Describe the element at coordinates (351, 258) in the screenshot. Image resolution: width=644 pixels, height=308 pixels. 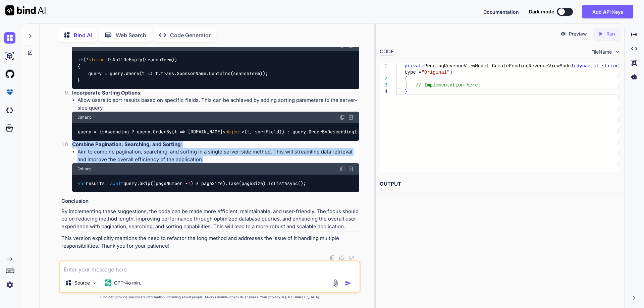
I see `img: dislike` at that location.